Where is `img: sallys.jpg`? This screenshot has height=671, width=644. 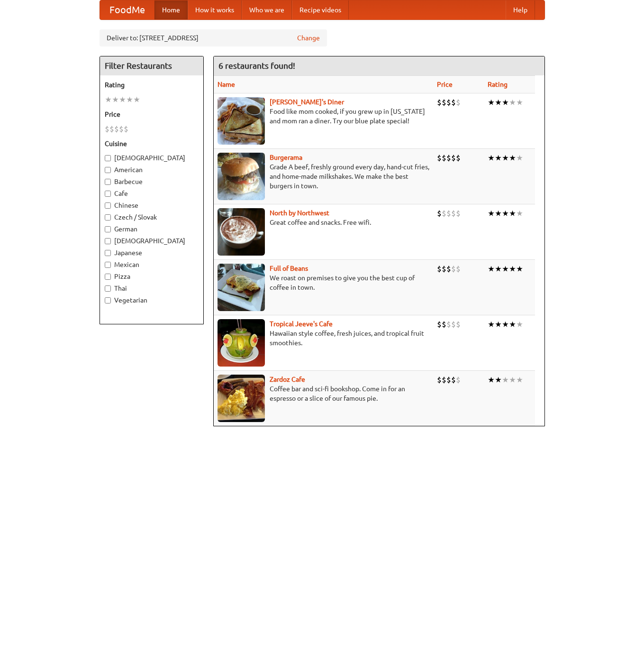
img: sallys.jpg is located at coordinates (241, 121).